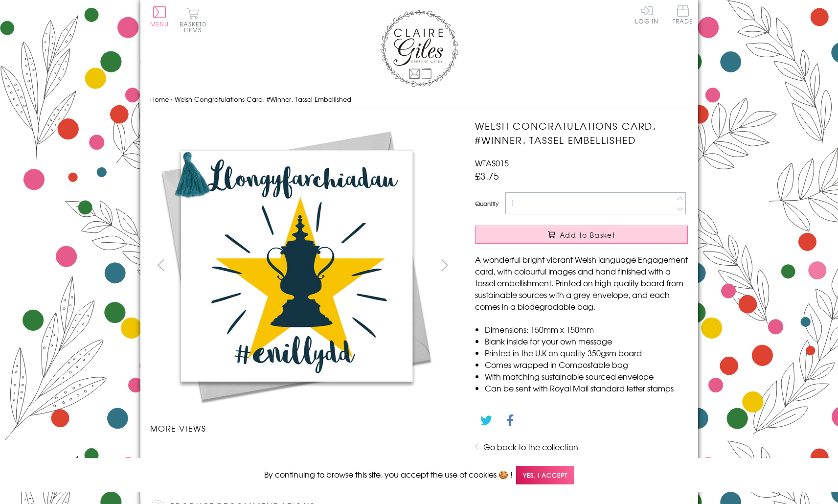 Image resolution: width=838 pixels, height=504 pixels. What do you see at coordinates (341, 455) in the screenshot?
I see `li: Carousel Page 3` at bounding box center [341, 455].